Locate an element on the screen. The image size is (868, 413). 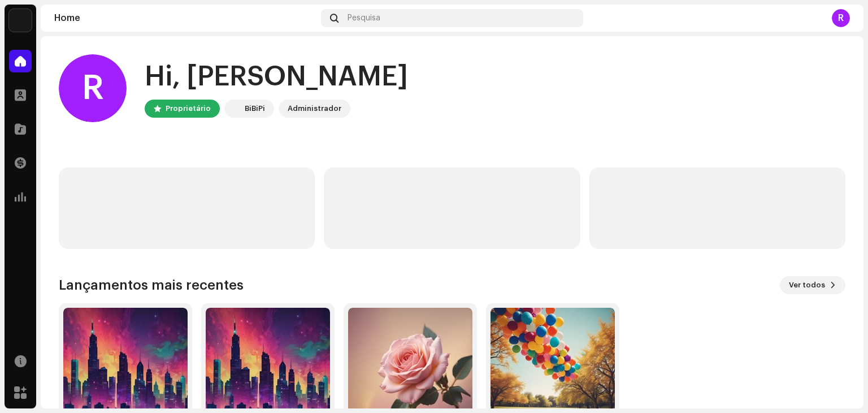
span: Ver todos is located at coordinates (807, 285).